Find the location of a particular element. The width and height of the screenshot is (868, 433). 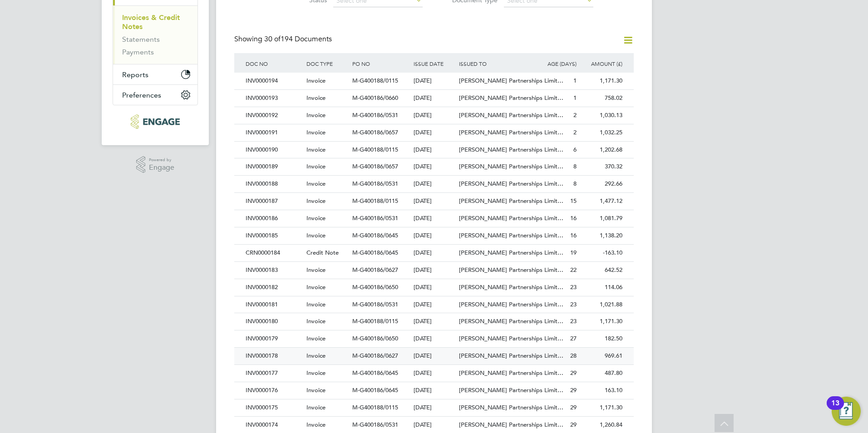

div: INV0000177 is located at coordinates (274, 373).